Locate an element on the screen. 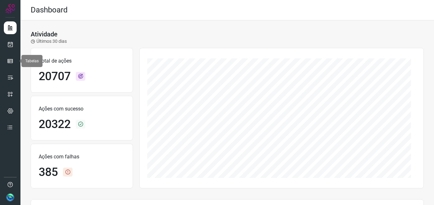 The image size is (434, 205). h2: Dashboard is located at coordinates (49, 10).